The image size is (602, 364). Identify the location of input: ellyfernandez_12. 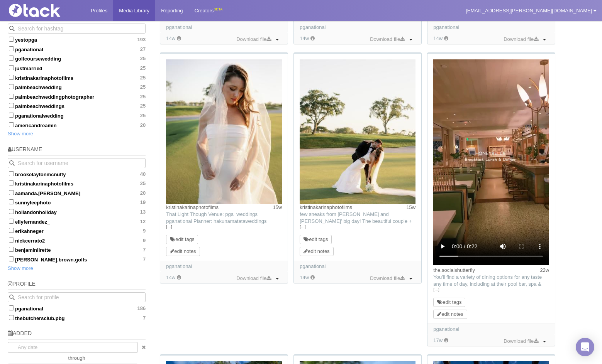
(11, 221).